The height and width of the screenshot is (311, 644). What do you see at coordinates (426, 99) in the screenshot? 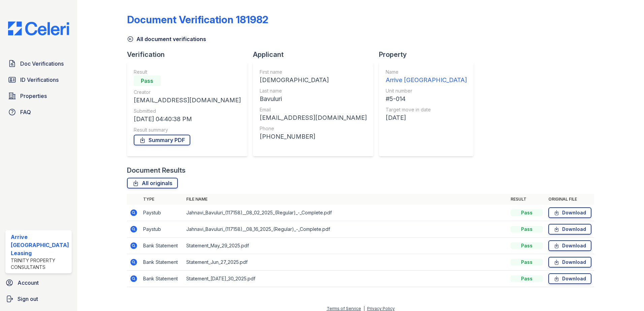
I see `div: #5-014` at bounding box center [426, 99].